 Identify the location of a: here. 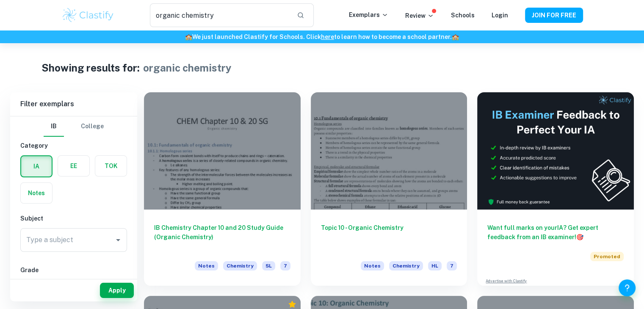
(327, 37).